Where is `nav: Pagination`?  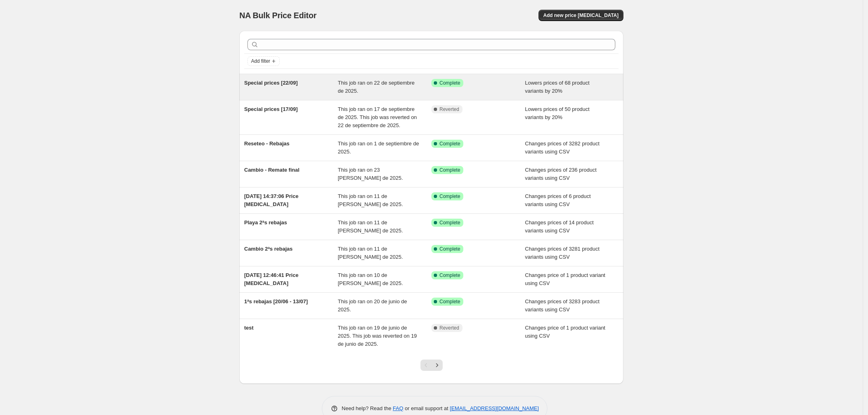
nav: Pagination is located at coordinates (431, 365).